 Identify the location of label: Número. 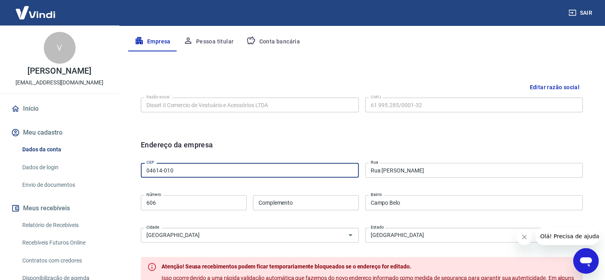
(153, 194).